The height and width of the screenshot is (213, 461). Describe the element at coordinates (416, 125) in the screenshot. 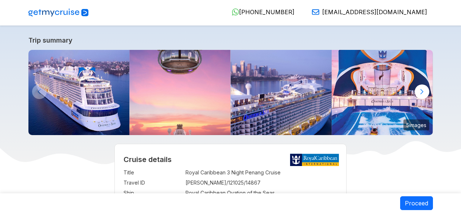

I see `small: 5 images` at that location.